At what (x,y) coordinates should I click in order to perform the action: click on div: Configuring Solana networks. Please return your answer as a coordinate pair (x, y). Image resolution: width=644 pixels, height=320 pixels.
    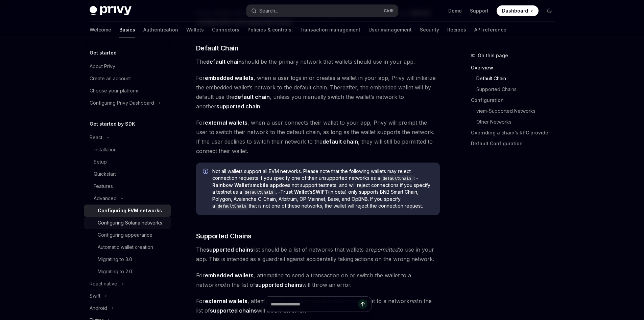
    Looking at the image, I should click on (130, 223).